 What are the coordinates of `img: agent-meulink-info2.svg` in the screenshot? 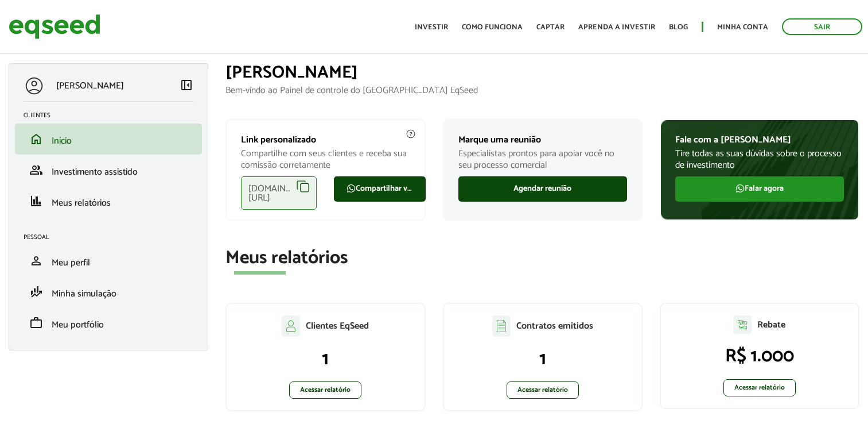 It's located at (411, 134).